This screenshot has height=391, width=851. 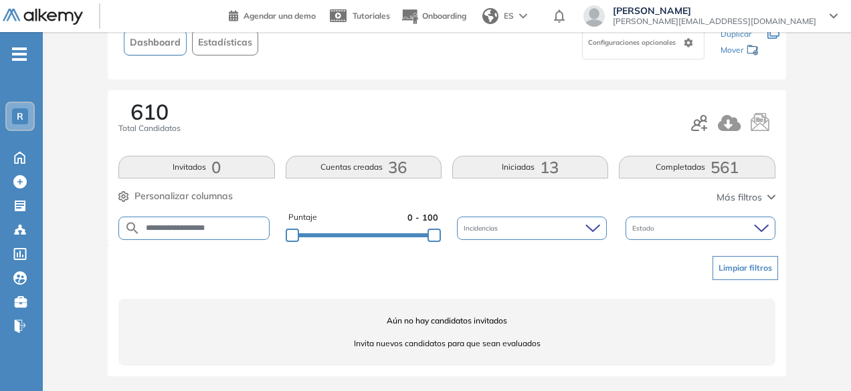 What do you see at coordinates (149, 112) in the screenshot?
I see `span: 610` at bounding box center [149, 112].